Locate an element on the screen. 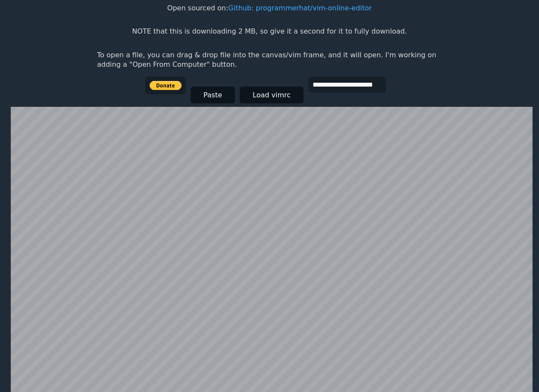  p: To open a file, you can drag & drop file into the canvas/vim frame, and it will open. I'm working... is located at coordinates (270, 60).